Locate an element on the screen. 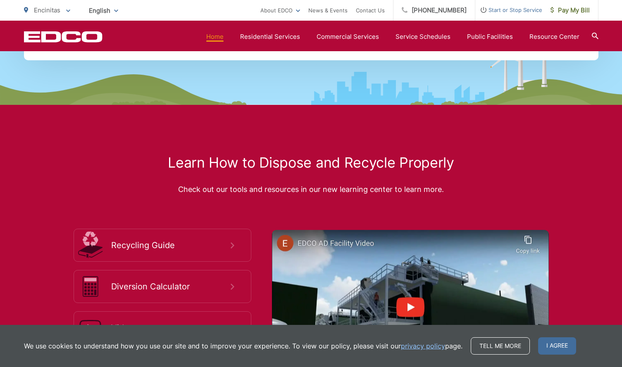 Image resolution: width=622 pixels, height=367 pixels. a: Commercial Services is located at coordinates (348, 37).